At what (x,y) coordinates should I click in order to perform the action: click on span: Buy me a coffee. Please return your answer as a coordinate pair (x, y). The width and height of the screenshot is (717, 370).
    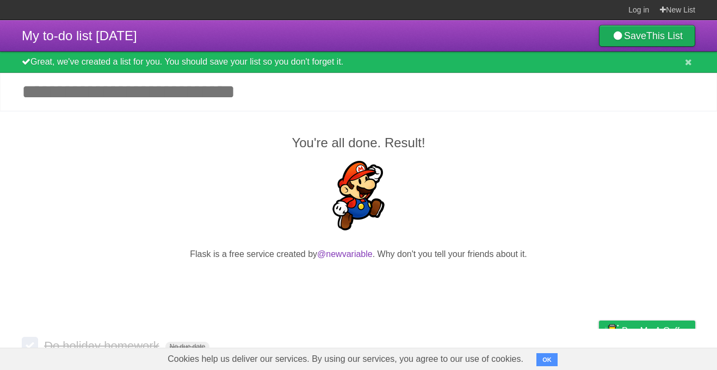
    Looking at the image, I should click on (655, 331).